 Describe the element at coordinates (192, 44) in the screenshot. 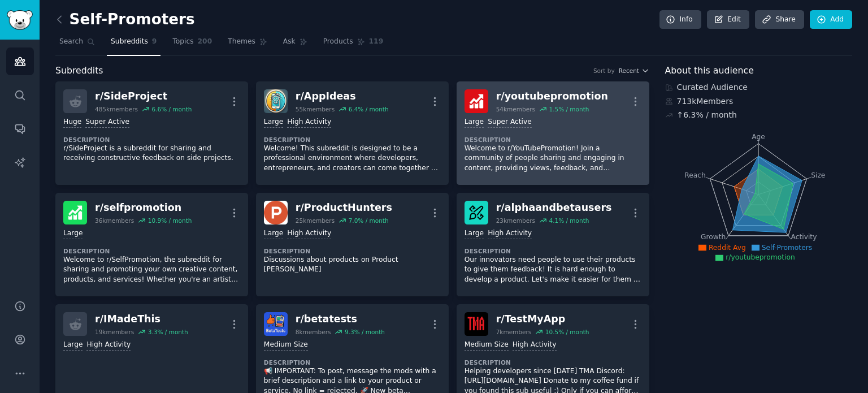

I see `a: Topics200` at that location.